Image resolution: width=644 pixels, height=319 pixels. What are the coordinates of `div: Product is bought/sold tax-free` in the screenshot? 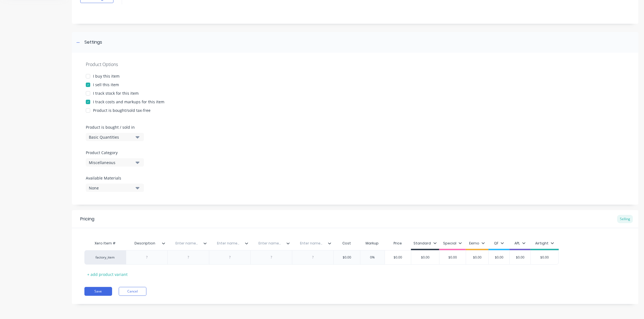 It's located at (122, 110).